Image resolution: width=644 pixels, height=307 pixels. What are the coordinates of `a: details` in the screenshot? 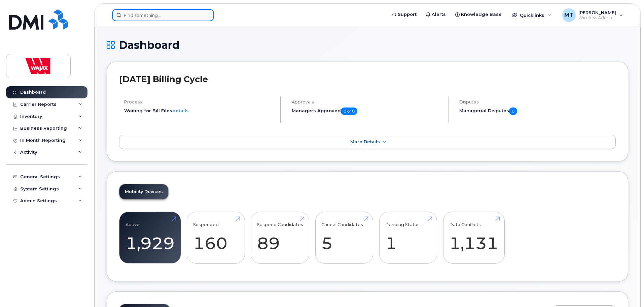 It's located at (180, 110).